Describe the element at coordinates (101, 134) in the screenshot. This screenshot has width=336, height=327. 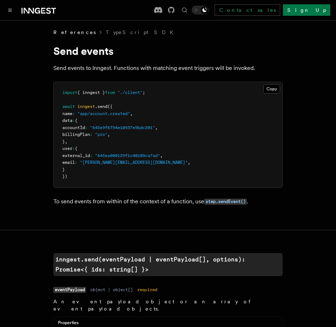
I see `span: "pro"` at that location.